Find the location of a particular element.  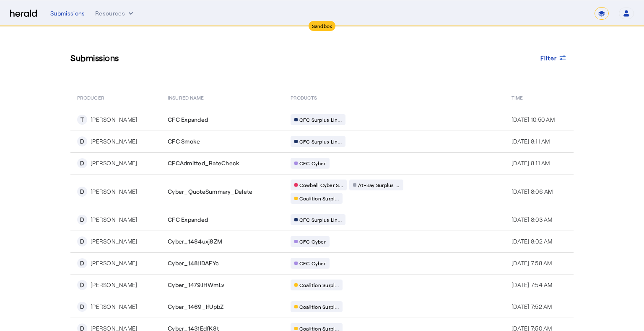

span: Cyber_1479JHWmLv is located at coordinates (196, 285).